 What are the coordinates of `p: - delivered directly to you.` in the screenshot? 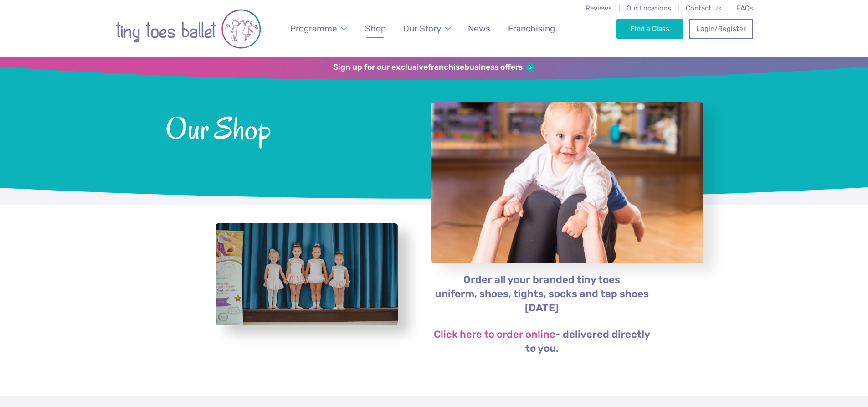 It's located at (541, 342).